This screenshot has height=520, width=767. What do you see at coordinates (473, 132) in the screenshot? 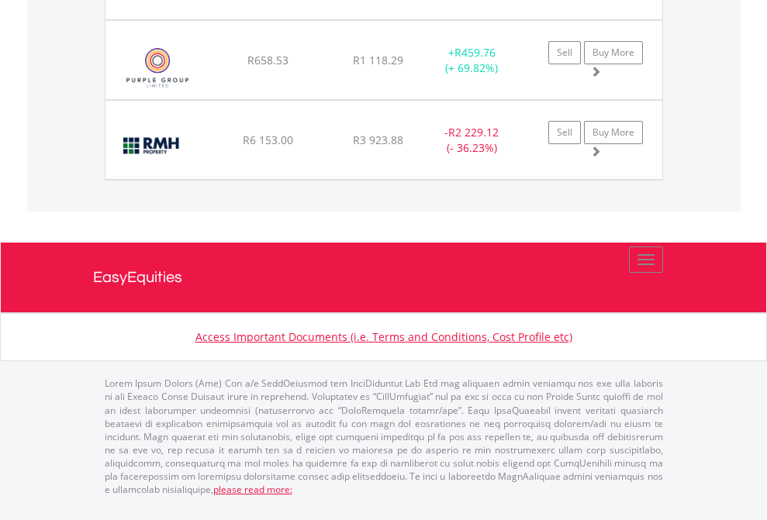
I see `span: R2 229.12` at bounding box center [473, 132].